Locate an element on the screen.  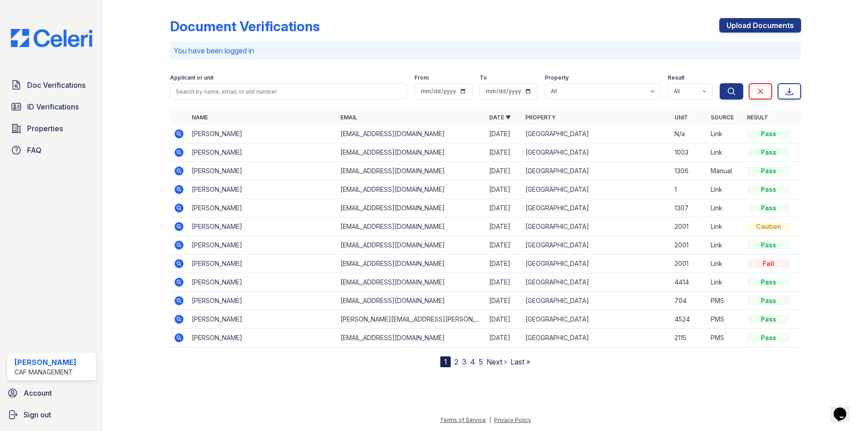
img: CE_Logo_Blue-a8612792a0a2168367f1c8372b55b34899dd931a85d93a1a3d3e32e68fde9ad4.png is located at coordinates (51, 38).